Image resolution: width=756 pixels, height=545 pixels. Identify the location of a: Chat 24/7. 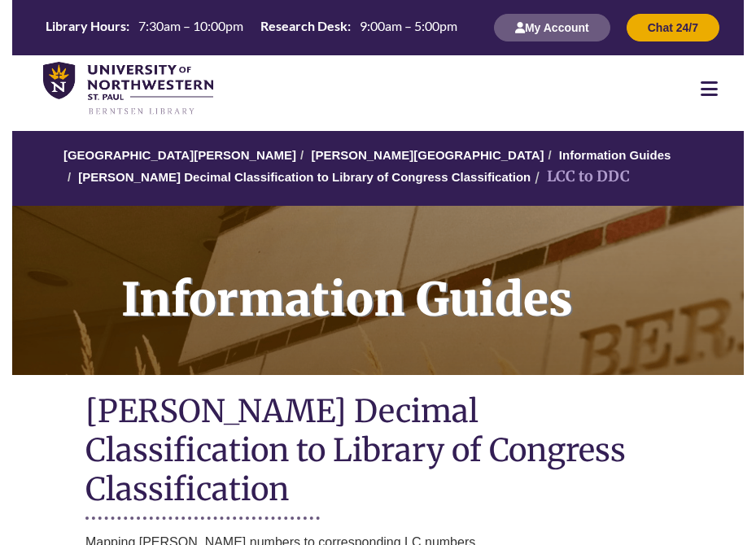
(673, 27).